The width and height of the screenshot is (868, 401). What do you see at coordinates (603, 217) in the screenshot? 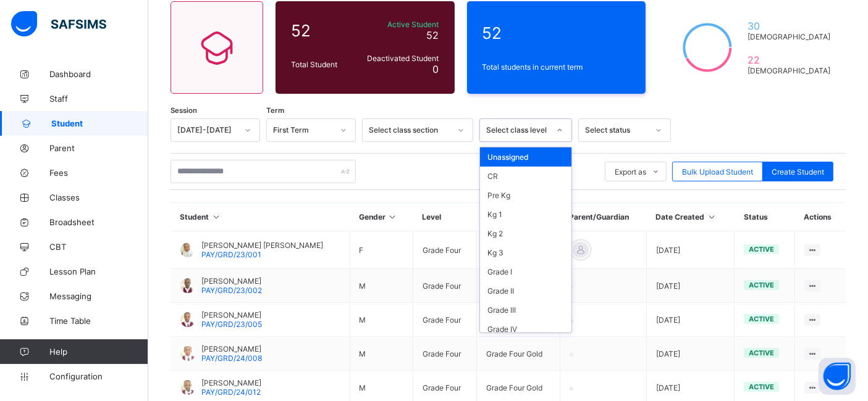
I see `th: Parent/Guardian` at bounding box center [603, 217].